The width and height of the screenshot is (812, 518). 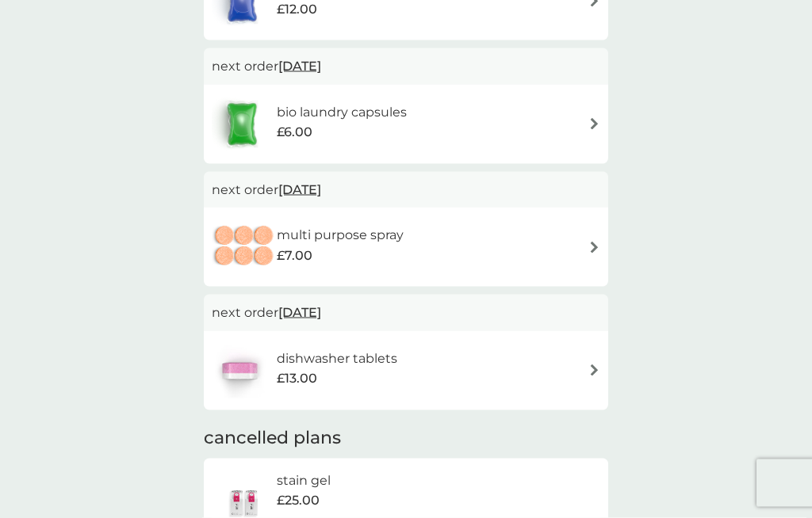 I want to click on span: £25.00, so click(x=298, y=501).